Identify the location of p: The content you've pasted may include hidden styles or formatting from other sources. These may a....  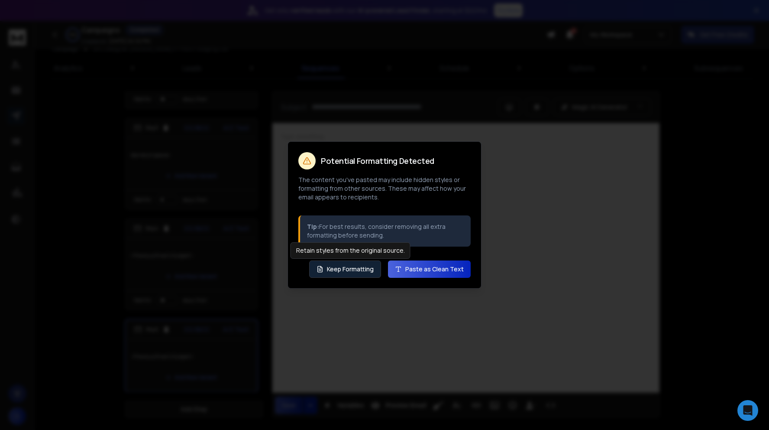
(385, 188).